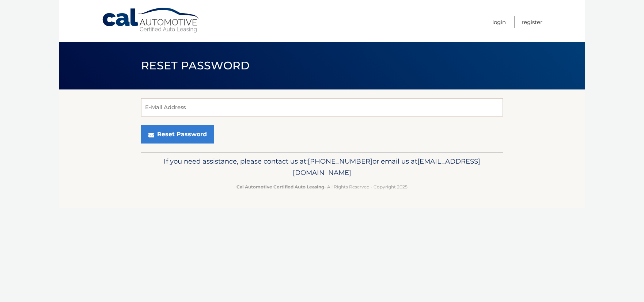  I want to click on button: Reset Password, so click(178, 134).